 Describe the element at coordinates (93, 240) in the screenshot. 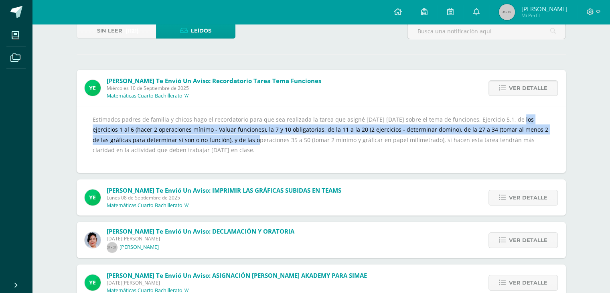

I see `img: ff52b7a7aeb8409a6dc0d715e3e85e0f.png` at that location.